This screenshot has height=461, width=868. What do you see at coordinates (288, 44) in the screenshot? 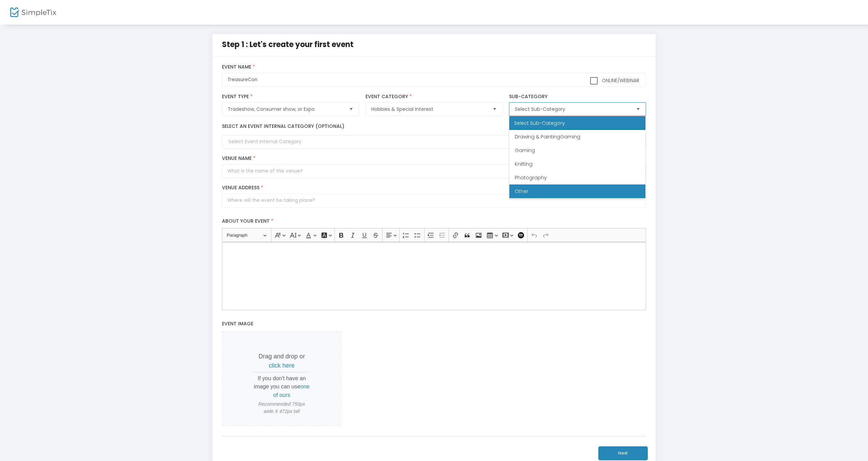
I see `span: Step 1 : Let's create your first event` at bounding box center [288, 44].